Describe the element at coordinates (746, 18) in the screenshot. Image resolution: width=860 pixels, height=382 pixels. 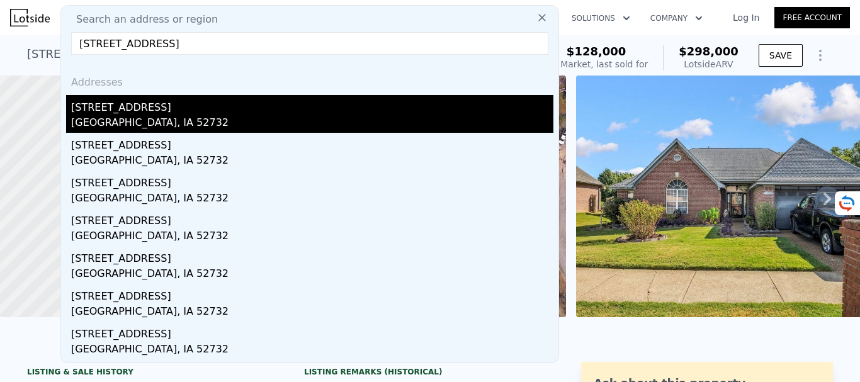
I see `a: Log In` at that location.